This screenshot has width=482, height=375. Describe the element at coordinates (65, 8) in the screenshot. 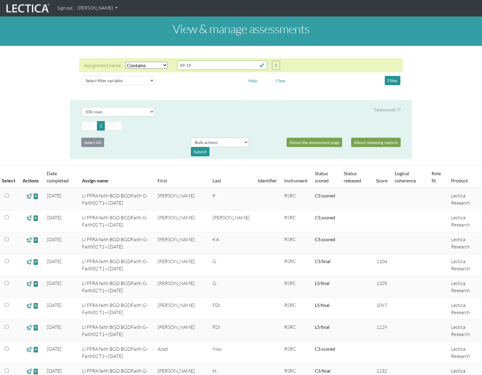

I see `a: Sign out` at that location.